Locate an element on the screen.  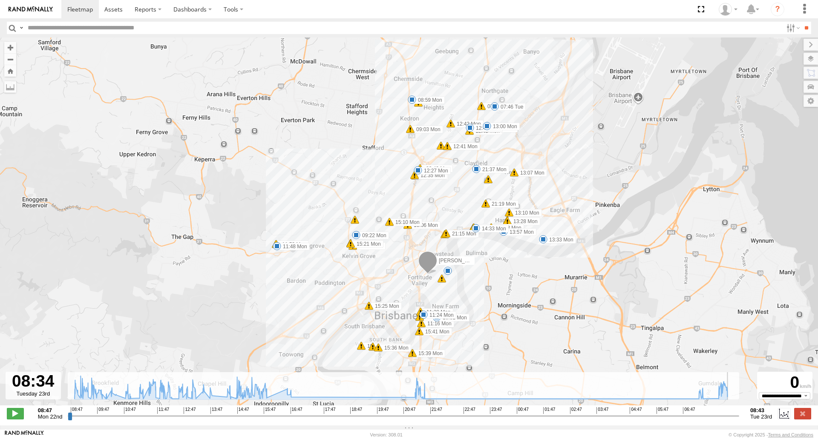
label: 15:39 Mon is located at coordinates (429, 354).